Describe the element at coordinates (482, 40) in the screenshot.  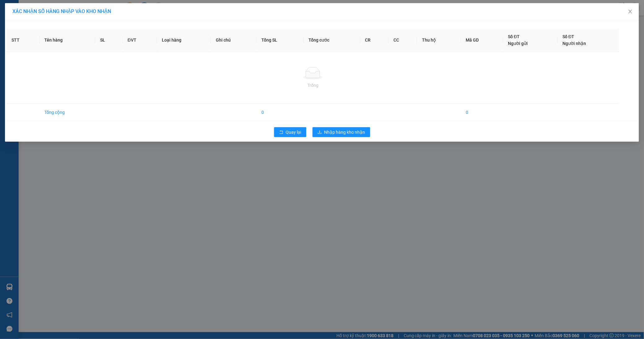
I see `th: Mã GD` at that location.